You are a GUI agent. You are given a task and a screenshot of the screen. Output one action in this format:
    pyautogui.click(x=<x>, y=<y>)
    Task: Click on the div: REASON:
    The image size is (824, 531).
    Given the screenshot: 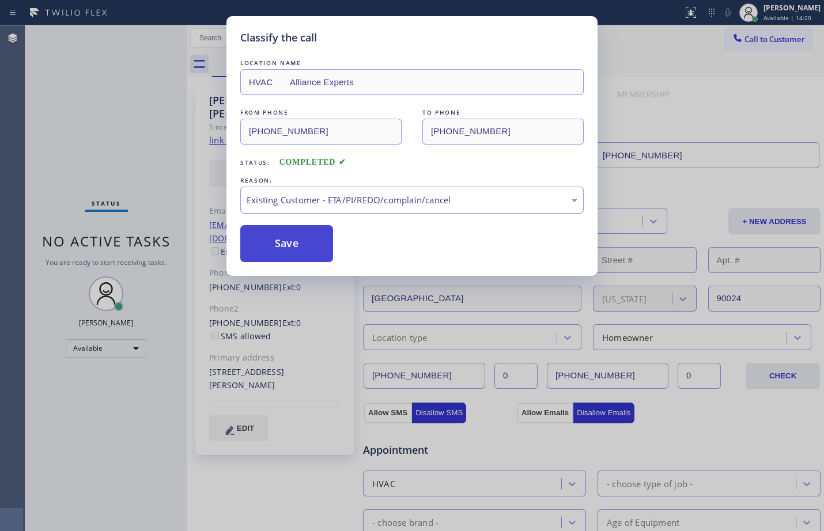 What is the action you would take?
    pyautogui.click(x=412, y=180)
    